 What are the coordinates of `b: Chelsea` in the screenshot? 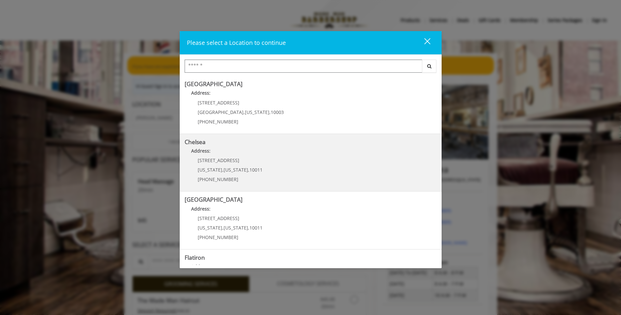 It's located at (195, 142).